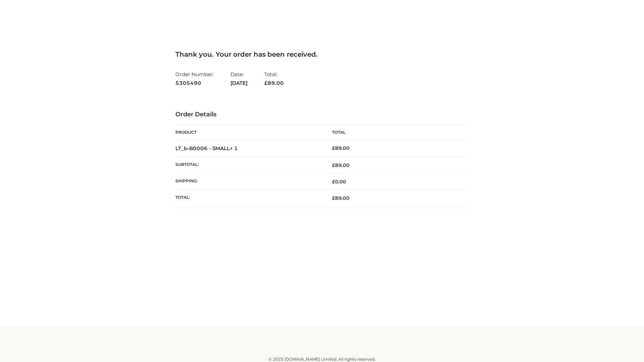 The image size is (644, 362). Describe the element at coordinates (234, 148) in the screenshot. I see `strong: × 1` at that location.